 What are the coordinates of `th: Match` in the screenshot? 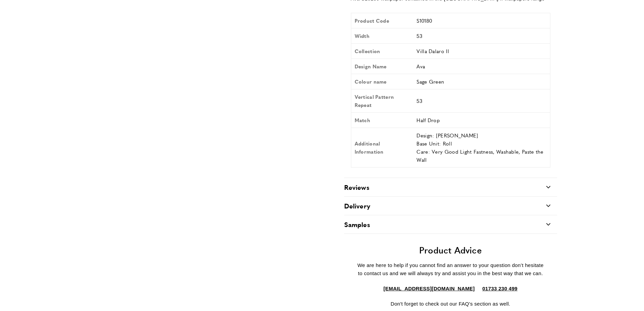 It's located at (382, 120).